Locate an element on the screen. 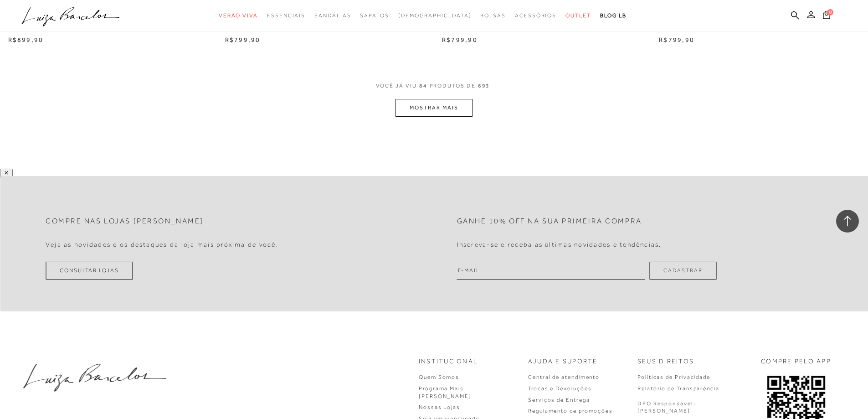 Image resolution: width=868 pixels, height=419 pixels. a: Relatório de Transparência is located at coordinates (679, 389).